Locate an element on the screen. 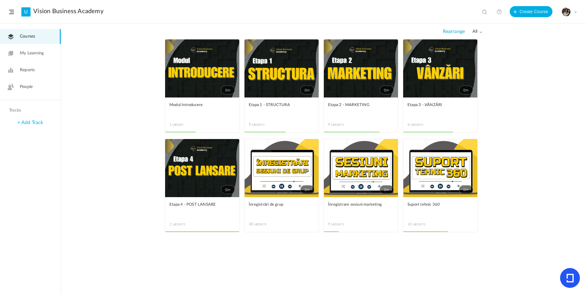 This screenshot has height=294, width=586. a: Etapa 1 - STRUCTURA is located at coordinates (281, 108).